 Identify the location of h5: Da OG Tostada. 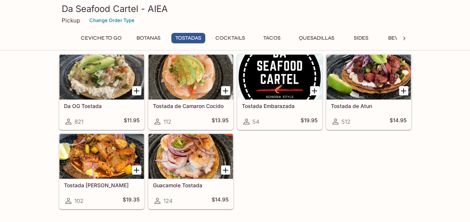
(102, 106).